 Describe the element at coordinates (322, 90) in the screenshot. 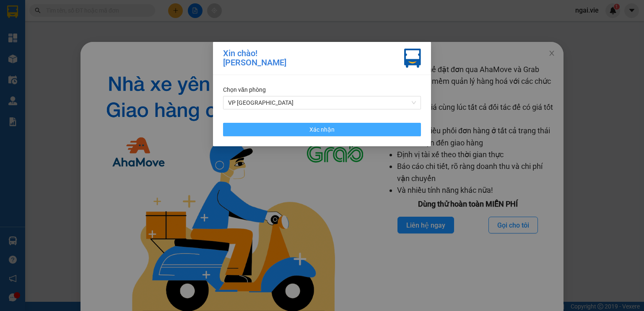

I see `div: Chọn văn phòng` at that location.